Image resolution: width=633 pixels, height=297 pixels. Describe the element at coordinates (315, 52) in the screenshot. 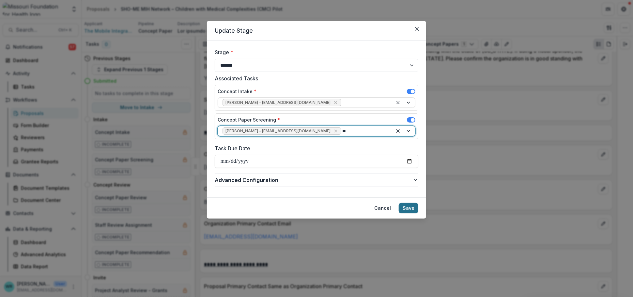

I see `label: Stage` at that location.